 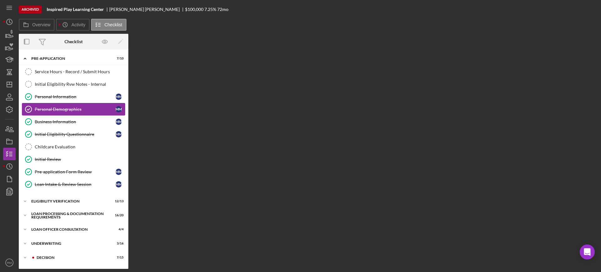 I want to click on div: Initial Eligibility Rvw Notes - Internal, so click(x=80, y=84).